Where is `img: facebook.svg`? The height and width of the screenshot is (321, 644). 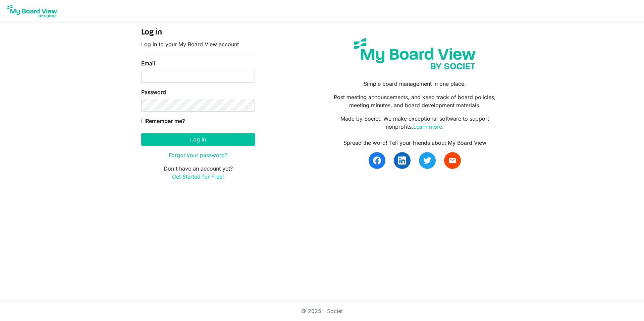
img: facebook.svg is located at coordinates (377, 160).